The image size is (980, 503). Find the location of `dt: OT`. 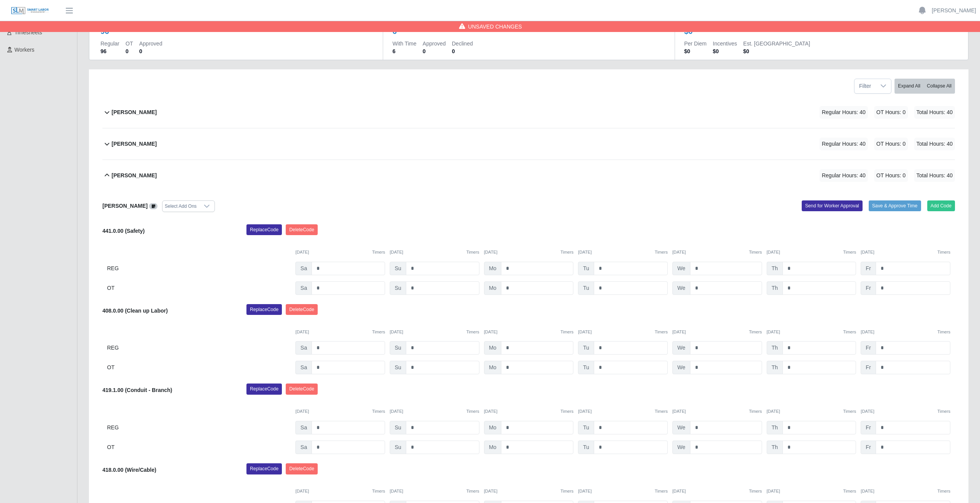

dt: OT is located at coordinates (129, 44).